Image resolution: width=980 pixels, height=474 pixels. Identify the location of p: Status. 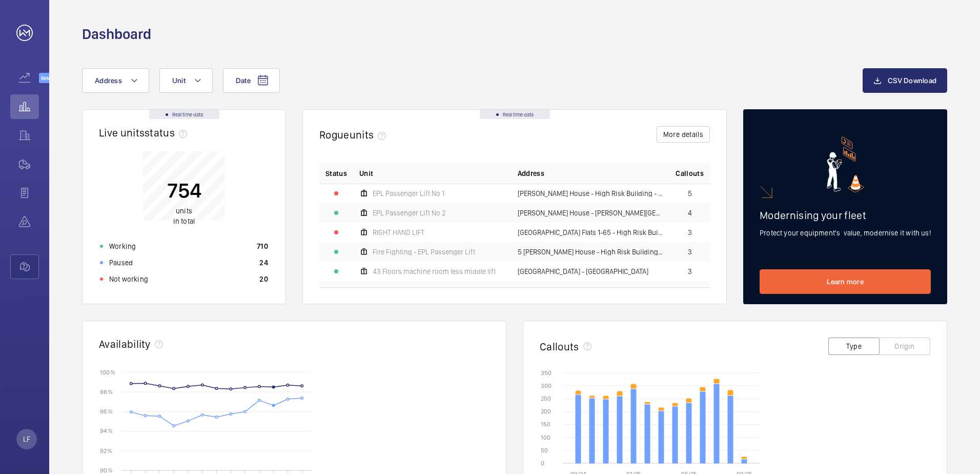
(336, 174).